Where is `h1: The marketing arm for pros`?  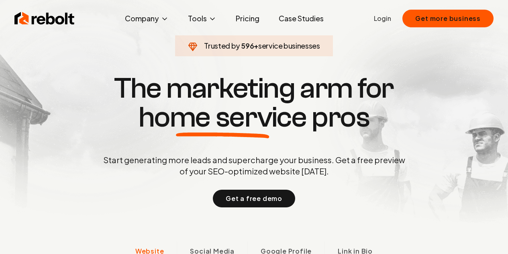 h1: The marketing arm for pros is located at coordinates (254, 103).